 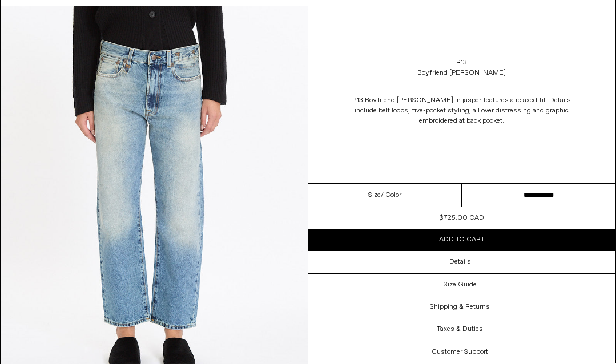 I want to click on h3: Details, so click(x=460, y=262).